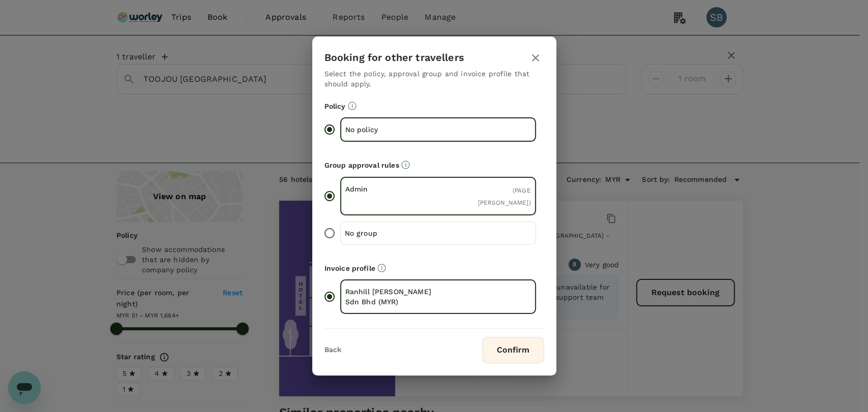  I want to click on p: Policy, so click(434, 106).